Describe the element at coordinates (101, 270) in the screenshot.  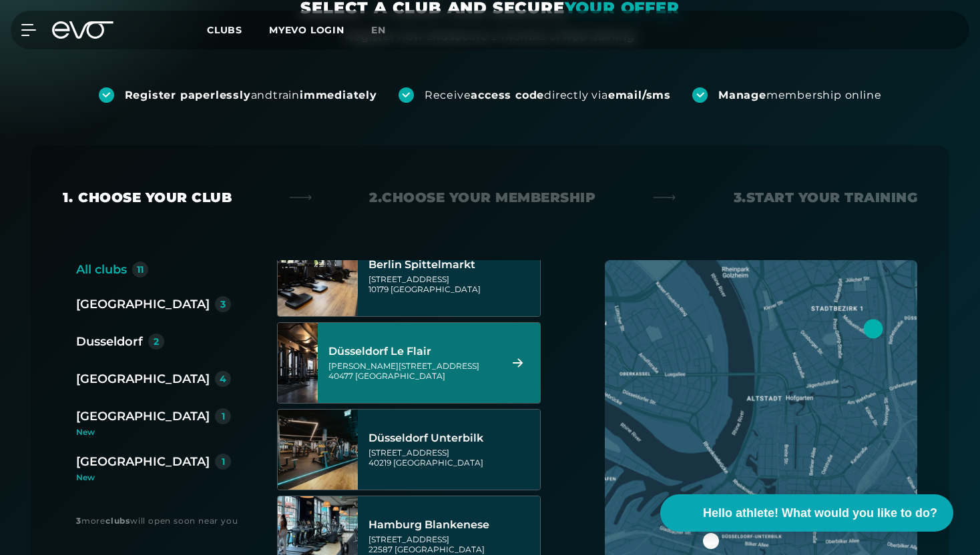
I see `font: All clubs` at that location.